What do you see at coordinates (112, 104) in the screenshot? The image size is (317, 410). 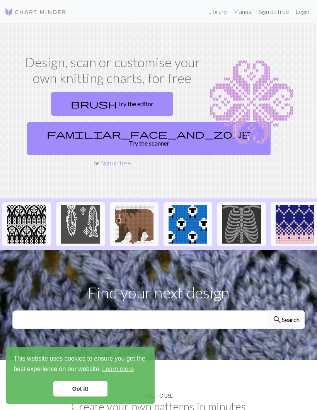 I see `a: Try the editor` at bounding box center [112, 104].